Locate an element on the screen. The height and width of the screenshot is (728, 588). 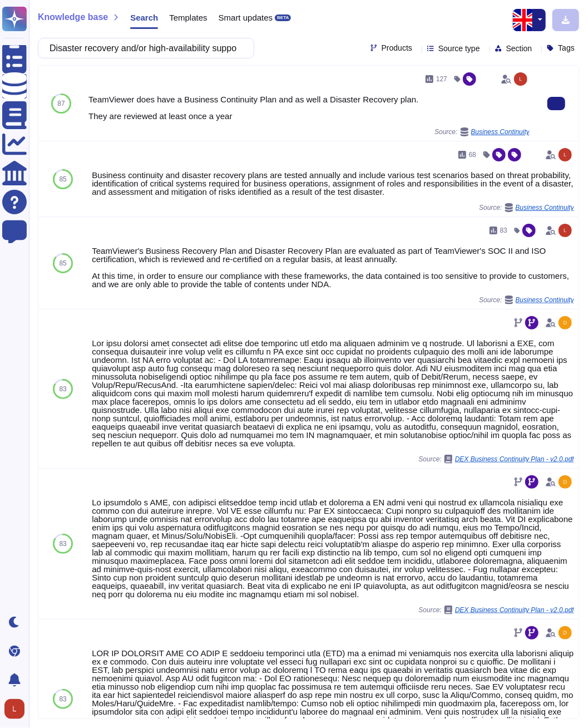
span: 68 is located at coordinates (472, 154).